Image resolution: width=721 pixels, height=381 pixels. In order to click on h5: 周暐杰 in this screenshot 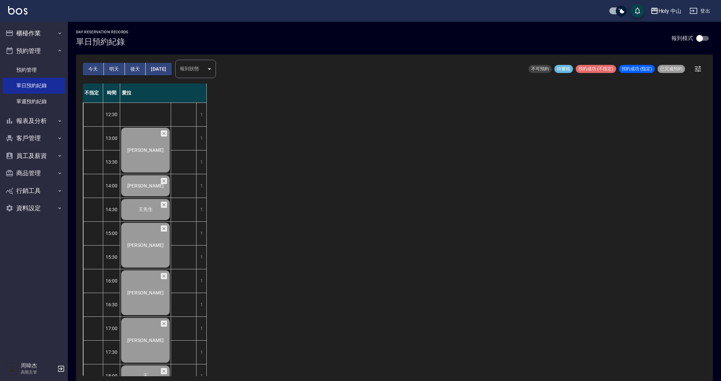, I will do `click(38, 365)`.